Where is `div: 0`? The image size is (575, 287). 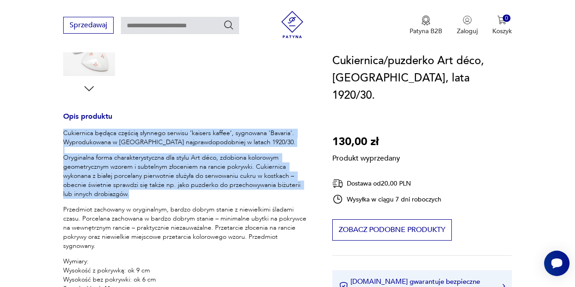
div: 0 is located at coordinates (506, 18).